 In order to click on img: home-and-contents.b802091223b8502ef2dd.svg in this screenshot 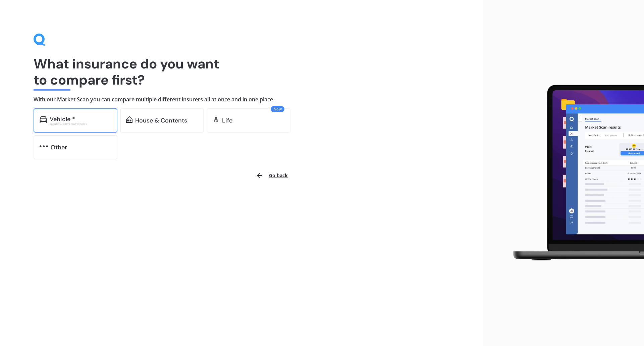, I will do `click(129, 119)`.